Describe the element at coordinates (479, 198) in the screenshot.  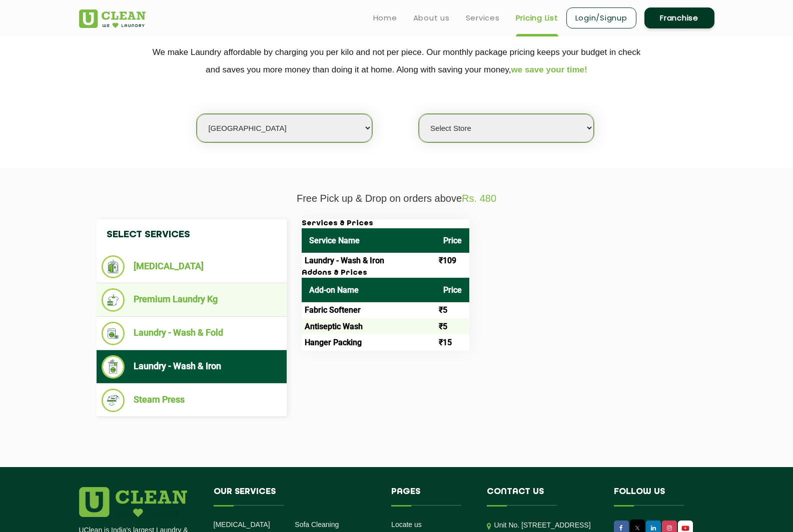
I see `span: Rs. 480` at that location.